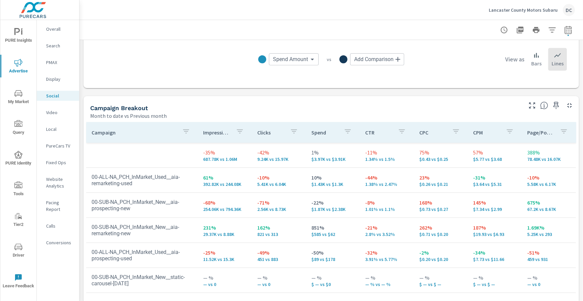 This screenshot has height=301, width=583. Describe the element at coordinates (217, 133) in the screenshot. I see `p: Impressions` at that location.